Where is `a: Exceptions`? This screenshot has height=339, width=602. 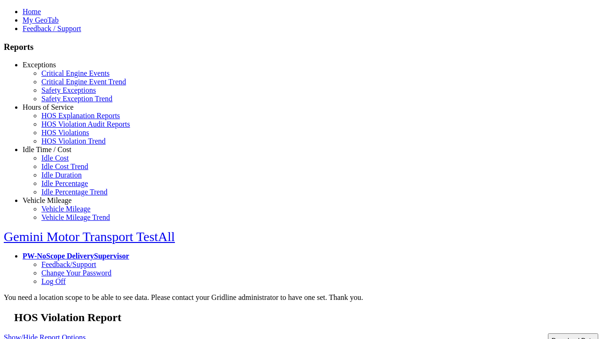
a: Exceptions is located at coordinates (39, 64).